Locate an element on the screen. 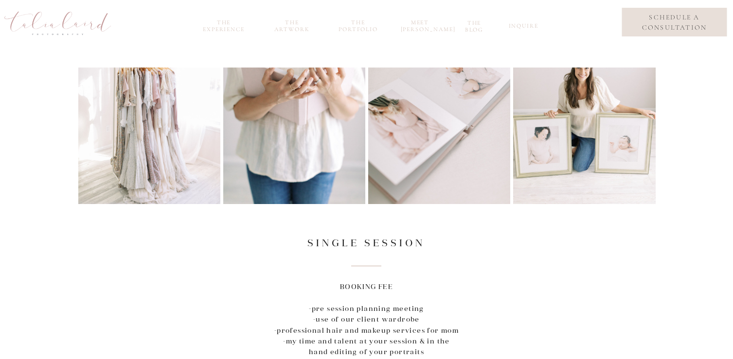 The width and height of the screenshot is (733, 359). a: the Artwork is located at coordinates (292, 24).